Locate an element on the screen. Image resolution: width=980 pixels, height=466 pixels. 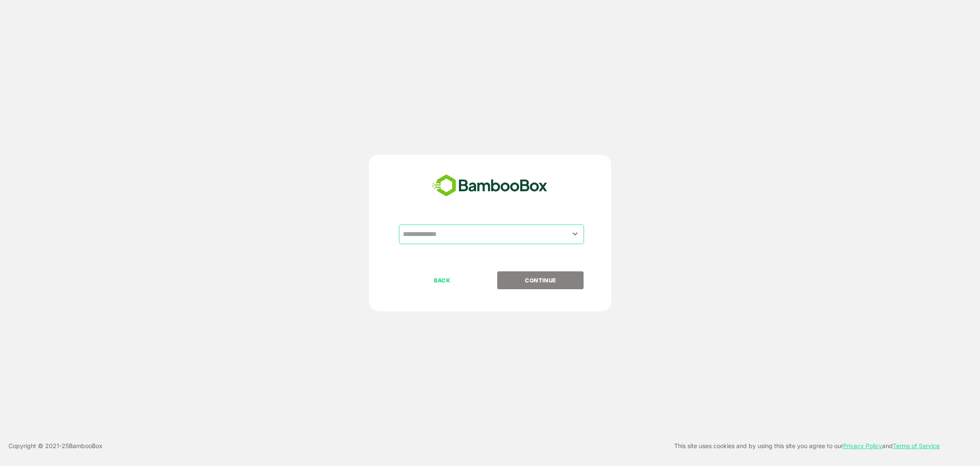
a: Terms of Service is located at coordinates (917, 445).